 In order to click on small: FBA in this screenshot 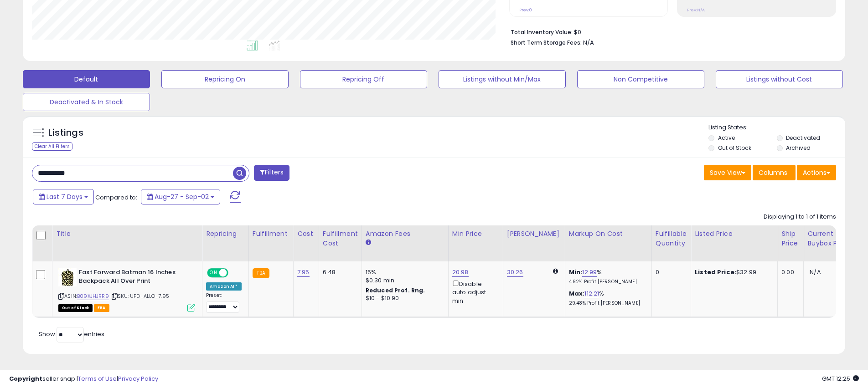, I will do `click(261, 273)`.